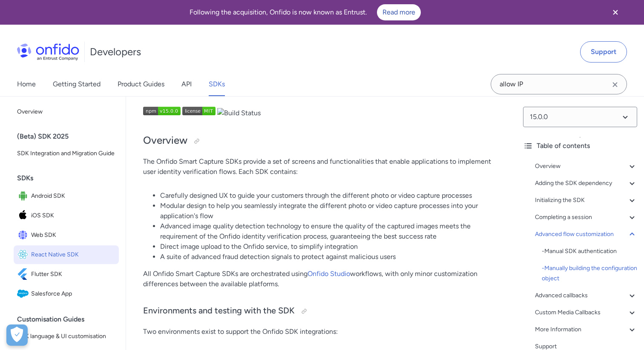 The height and width of the screenshot is (350, 644). What do you see at coordinates (70, 137) in the screenshot?
I see `div: (Beta) SDK 2025` at bounding box center [70, 137].